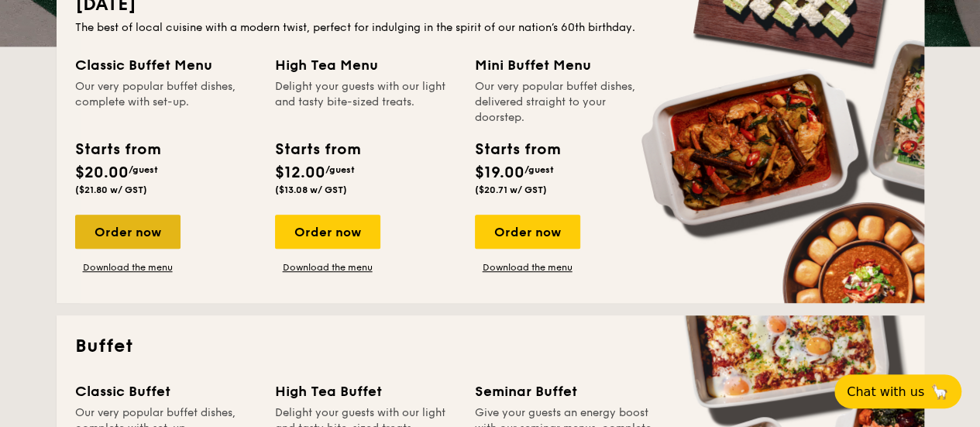 The width and height of the screenshot is (980, 427). I want to click on div: Our very popular buffet dishes, complete with set-up., so click(166, 102).